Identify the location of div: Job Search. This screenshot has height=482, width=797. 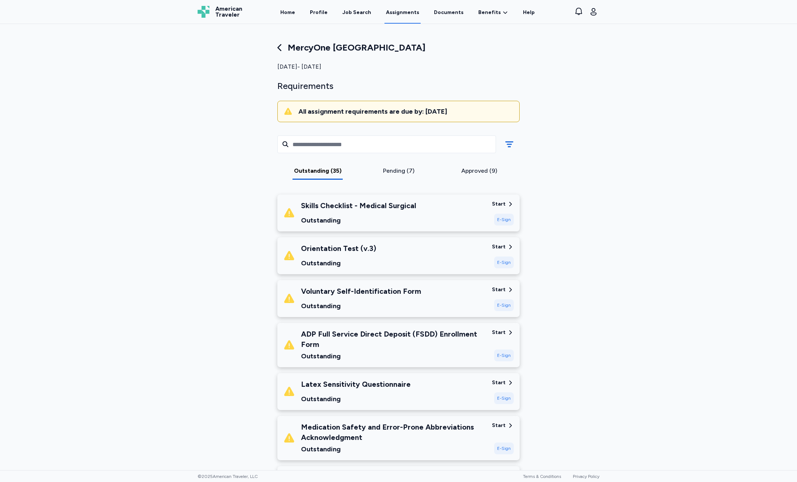
(357, 13).